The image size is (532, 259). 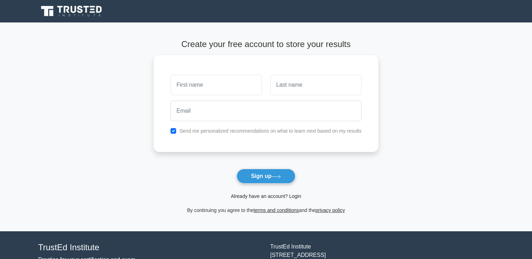 What do you see at coordinates (216, 85) in the screenshot?
I see `input: First name` at bounding box center [216, 85].